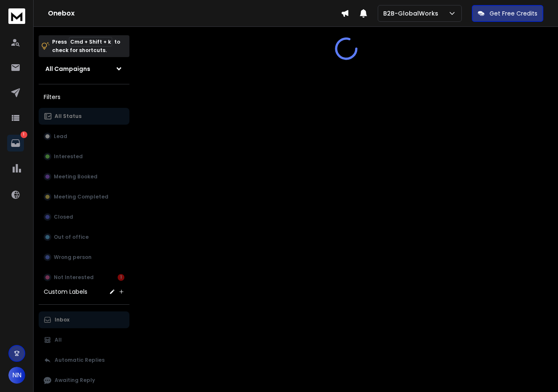 This screenshot has width=558, height=392. I want to click on h3: Filters, so click(84, 97).